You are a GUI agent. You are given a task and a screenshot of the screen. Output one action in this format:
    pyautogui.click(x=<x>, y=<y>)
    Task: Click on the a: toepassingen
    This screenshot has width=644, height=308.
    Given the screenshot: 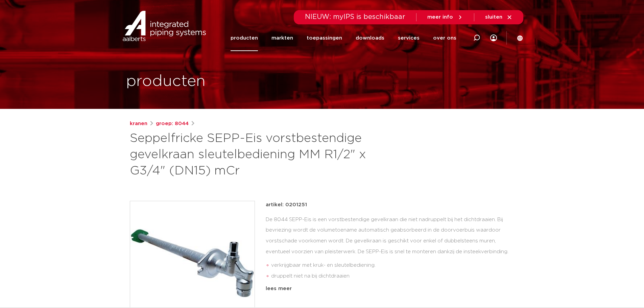 What is the action you would take?
    pyautogui.click(x=324, y=38)
    